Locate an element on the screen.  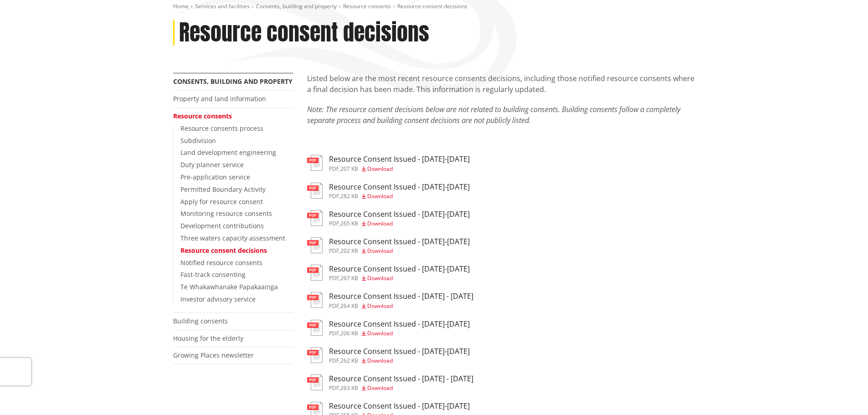
a: Resource consent decisions is located at coordinates (224, 250).